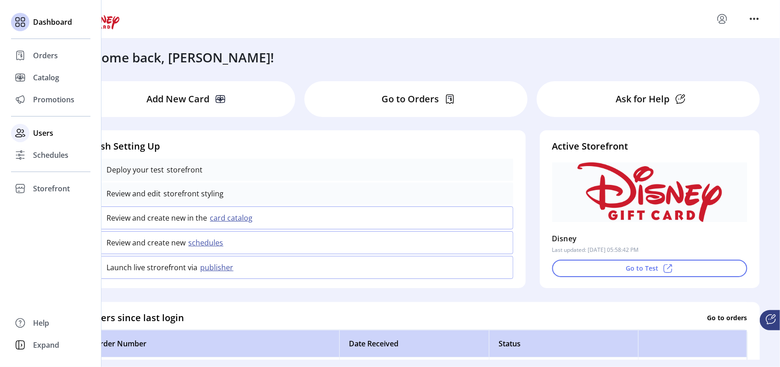 The width and height of the screenshot is (780, 367). Describe the element at coordinates (152, 268) in the screenshot. I see `p: Launch live strorefront via` at that location.